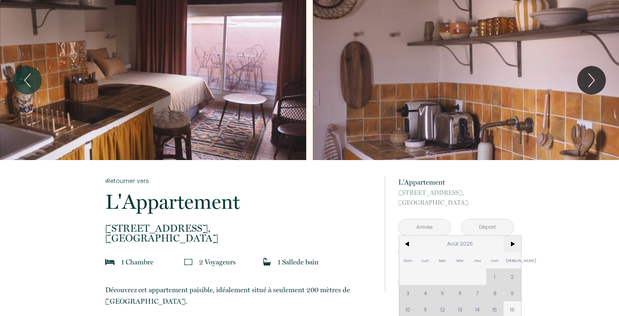 The height and width of the screenshot is (316, 619). What do you see at coordinates (188, 262) in the screenshot?
I see `img: guests` at bounding box center [188, 262].